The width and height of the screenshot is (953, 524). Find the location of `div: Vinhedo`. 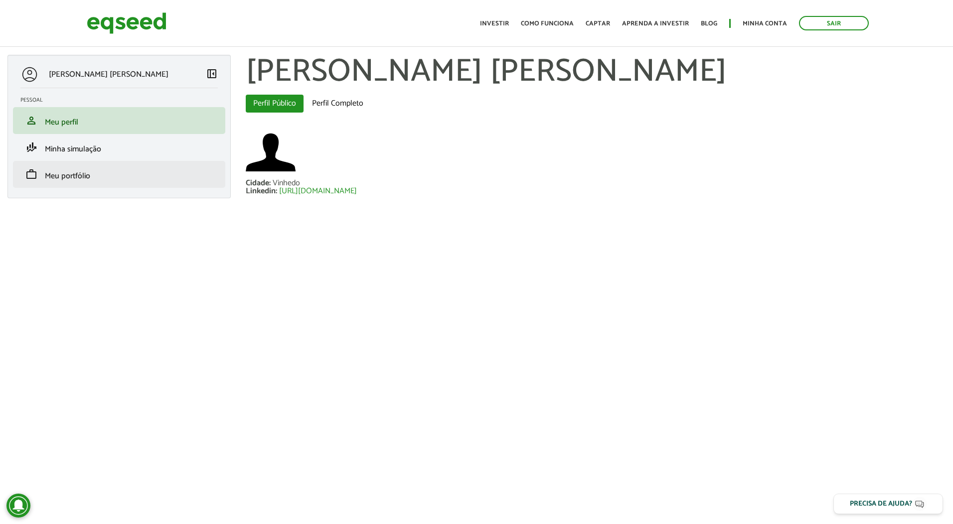

div: Vinhedo is located at coordinates (286, 183).